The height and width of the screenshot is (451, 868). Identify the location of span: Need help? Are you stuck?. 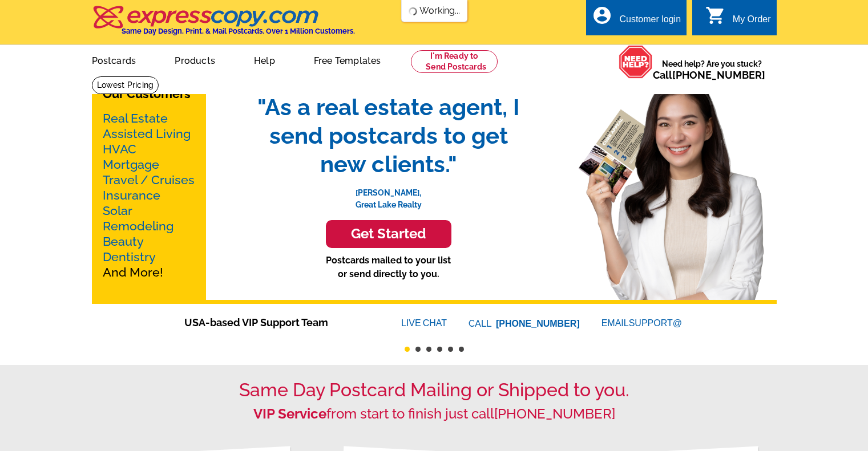
(711, 70).